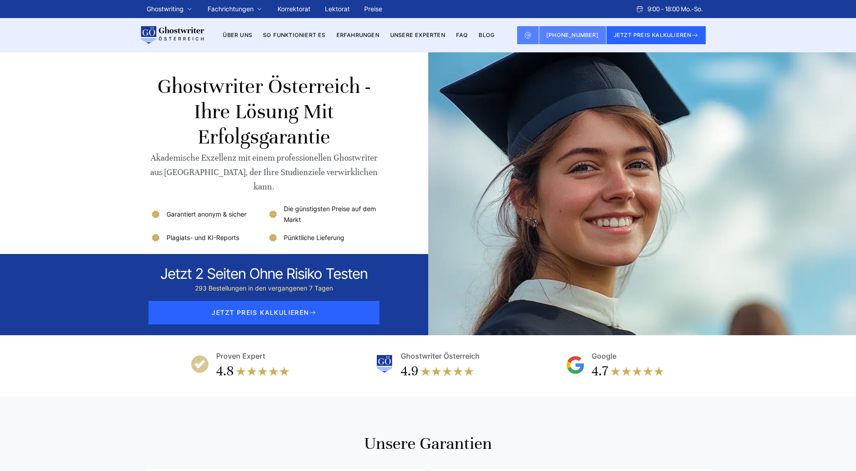 Image resolution: width=856 pixels, height=471 pixels. I want to click on img: Pünktliche Lieferung, so click(273, 238).